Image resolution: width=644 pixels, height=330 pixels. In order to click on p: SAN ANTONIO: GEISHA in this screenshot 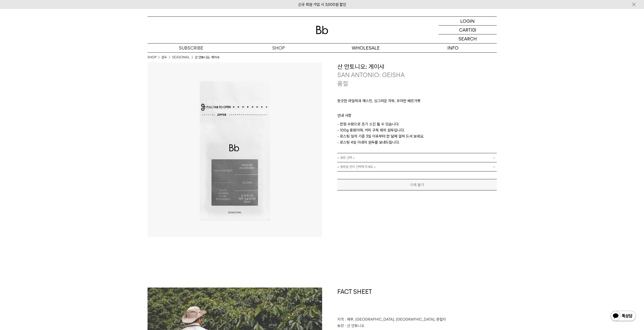, I will do `click(417, 75)`.